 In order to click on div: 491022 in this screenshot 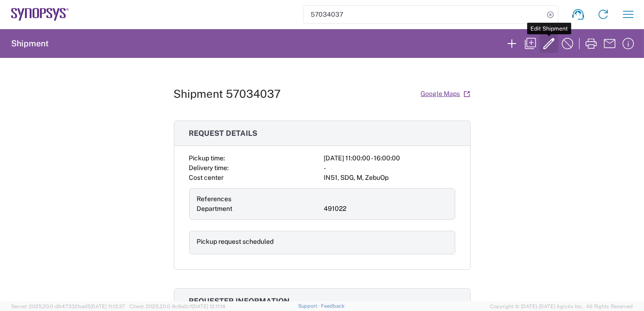, I will do `click(386, 209)`.